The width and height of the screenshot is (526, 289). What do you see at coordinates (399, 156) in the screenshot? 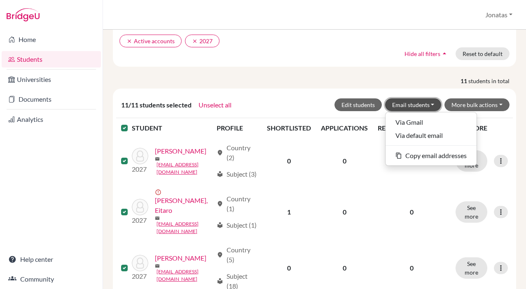
I see `i: content_copy` at bounding box center [399, 156].